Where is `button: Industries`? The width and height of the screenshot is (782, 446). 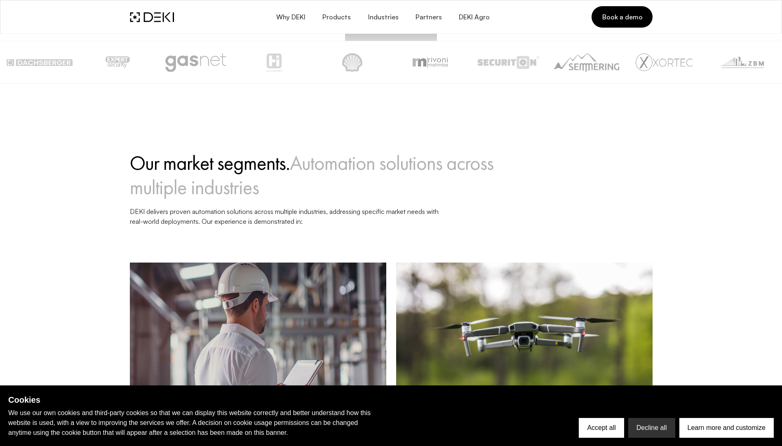
button: Industries is located at coordinates (382, 17).